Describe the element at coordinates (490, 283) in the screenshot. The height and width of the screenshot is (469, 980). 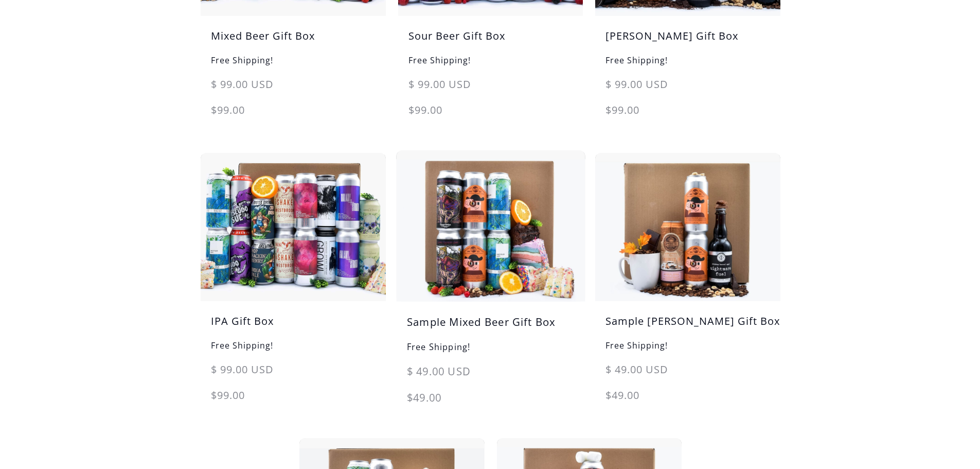
I see `a: Sample Mixed Beer Gift BoxFree Shipping!$ 49.00 USD$49.00` at that location.